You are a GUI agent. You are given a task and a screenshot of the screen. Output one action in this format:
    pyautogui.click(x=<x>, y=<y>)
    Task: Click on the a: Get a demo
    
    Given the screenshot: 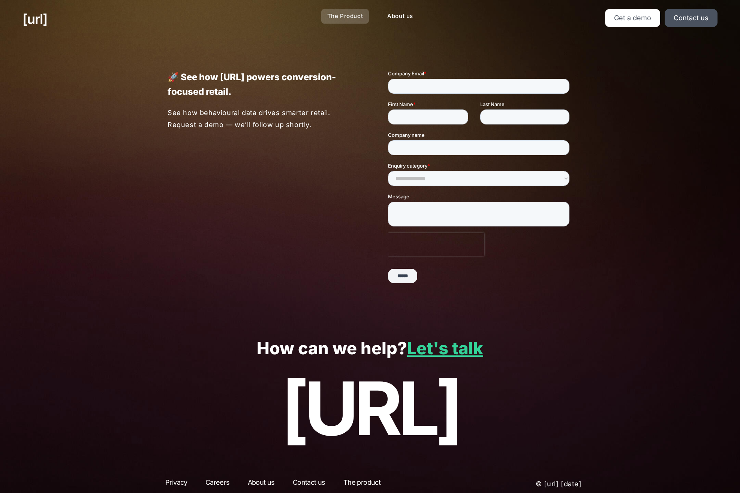 What is the action you would take?
    pyautogui.click(x=633, y=18)
    